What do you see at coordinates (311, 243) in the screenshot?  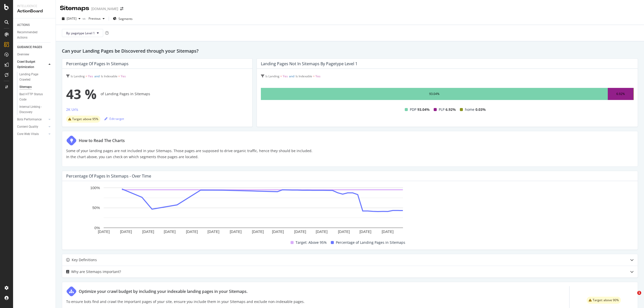 I see `span: Target: Above 95%` at bounding box center [311, 243].